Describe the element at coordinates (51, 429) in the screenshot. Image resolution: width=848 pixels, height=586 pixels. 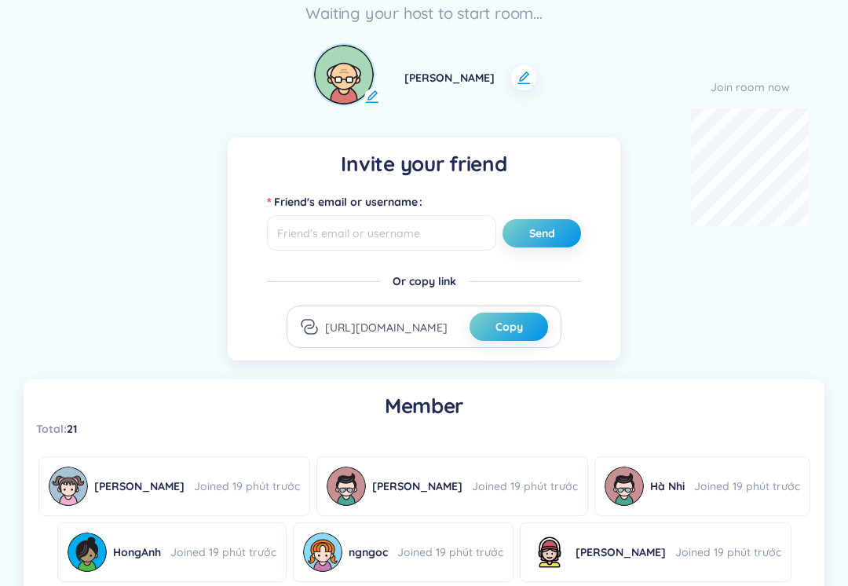
I see `span: Total :` at that location.